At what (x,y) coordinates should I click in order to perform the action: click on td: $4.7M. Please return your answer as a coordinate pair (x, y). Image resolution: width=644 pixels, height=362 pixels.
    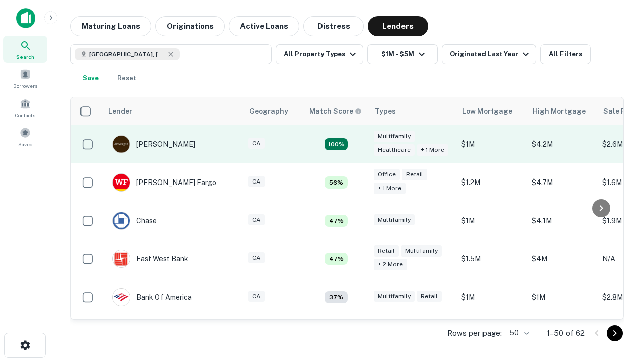
    Looking at the image, I should click on (562, 183).